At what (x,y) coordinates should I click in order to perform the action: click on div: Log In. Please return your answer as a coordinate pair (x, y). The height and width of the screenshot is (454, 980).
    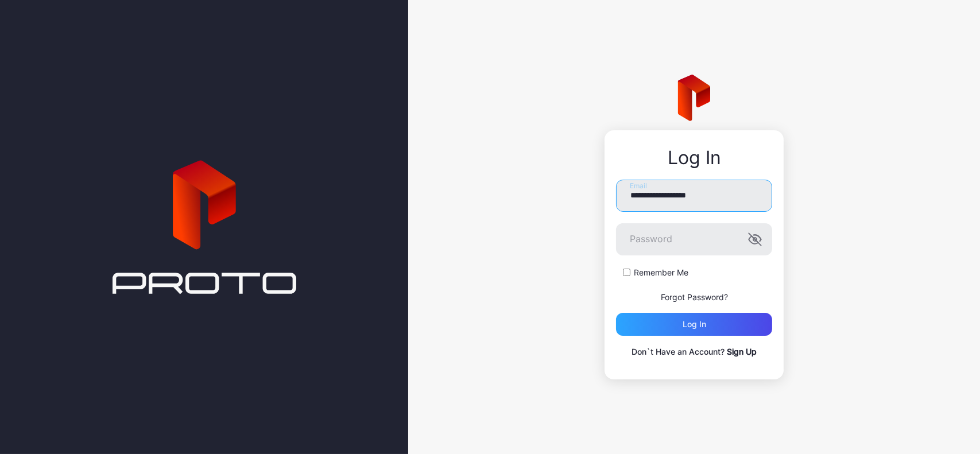
    Looking at the image, I should click on (694, 157).